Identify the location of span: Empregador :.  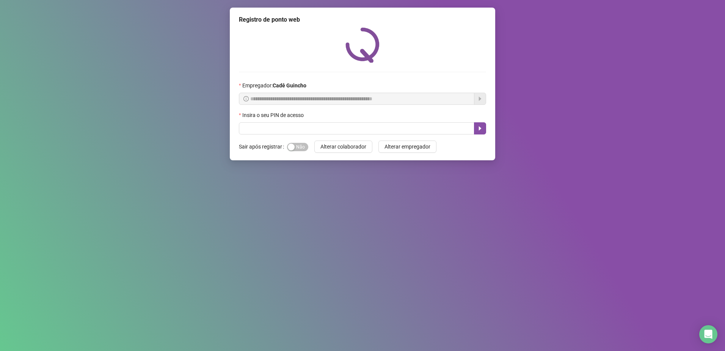
(274, 85).